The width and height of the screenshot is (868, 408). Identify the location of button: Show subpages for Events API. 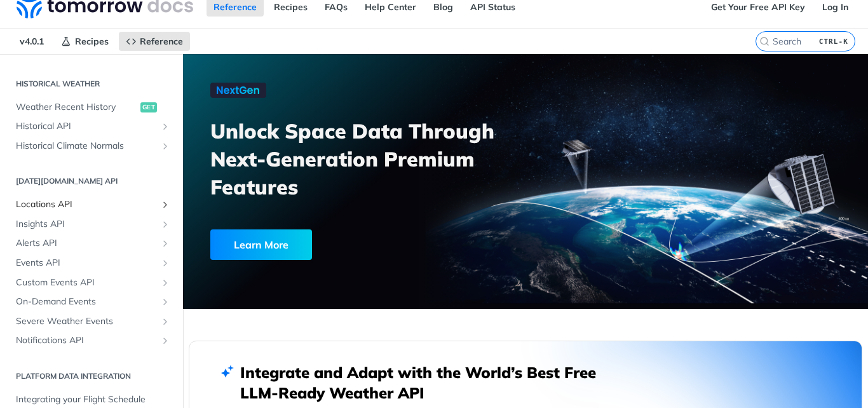
(165, 263).